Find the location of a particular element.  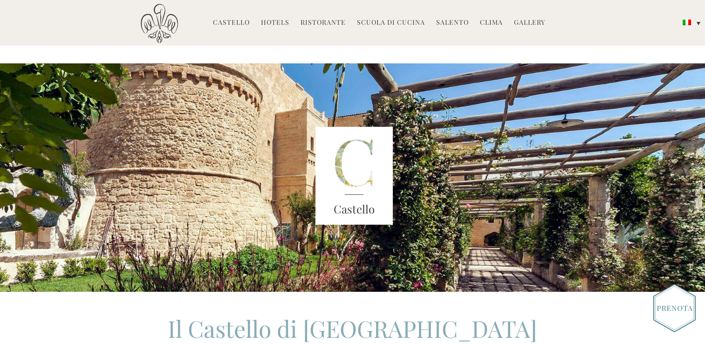

h3: Castello is located at coordinates (354, 209).